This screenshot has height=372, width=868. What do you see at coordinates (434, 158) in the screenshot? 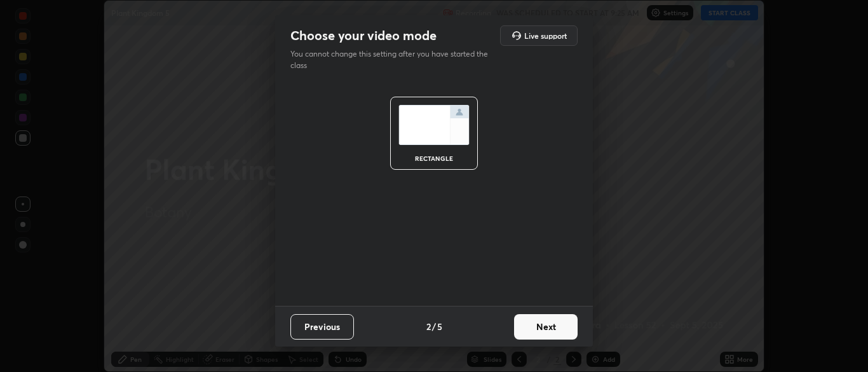
I see `div: rectangle` at bounding box center [434, 158].